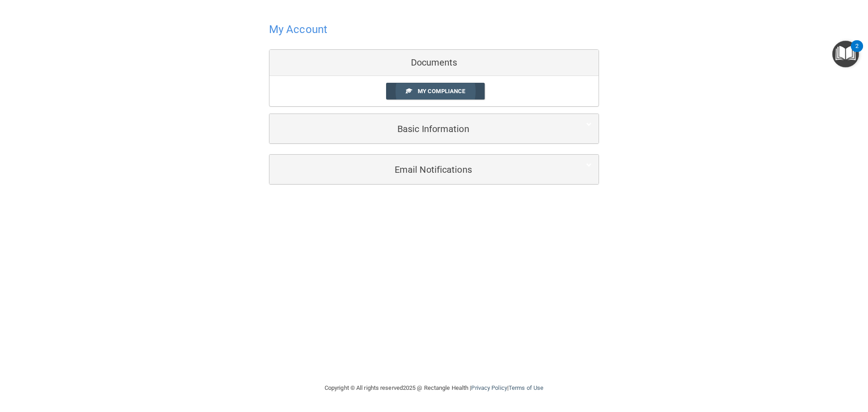 The width and height of the screenshot is (868, 412). What do you see at coordinates (526, 387) in the screenshot?
I see `a: Terms of Use` at bounding box center [526, 387].